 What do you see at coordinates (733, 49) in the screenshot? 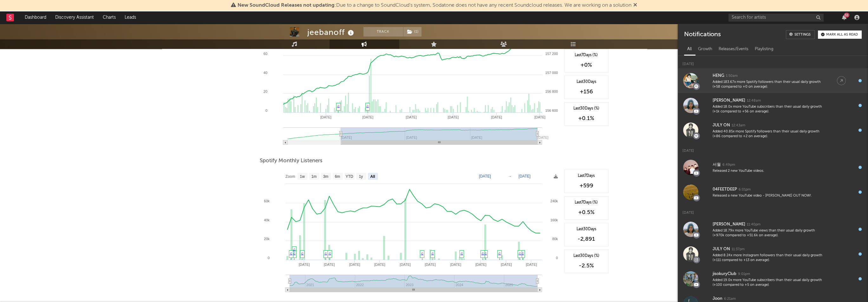
I see `div: Releases/Events` at bounding box center [733, 49].